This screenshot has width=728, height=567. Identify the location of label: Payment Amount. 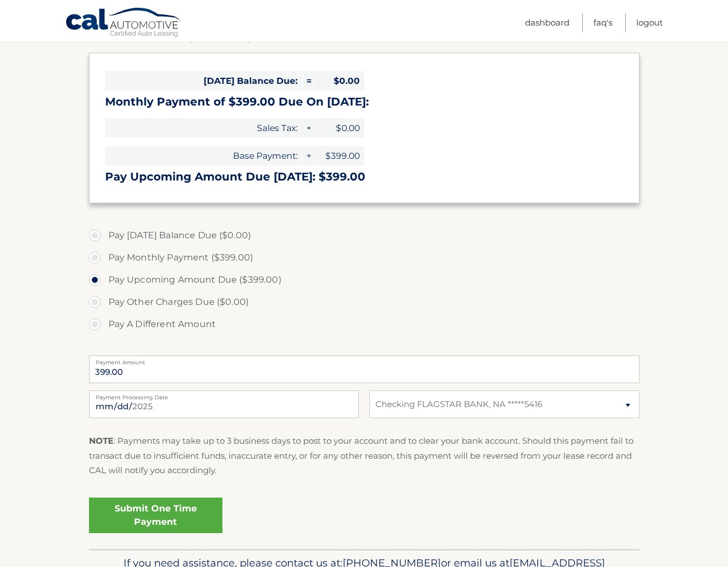
(364, 360).